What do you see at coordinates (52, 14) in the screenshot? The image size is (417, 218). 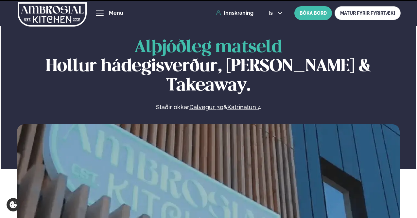 I see `img: logo` at bounding box center [52, 14].